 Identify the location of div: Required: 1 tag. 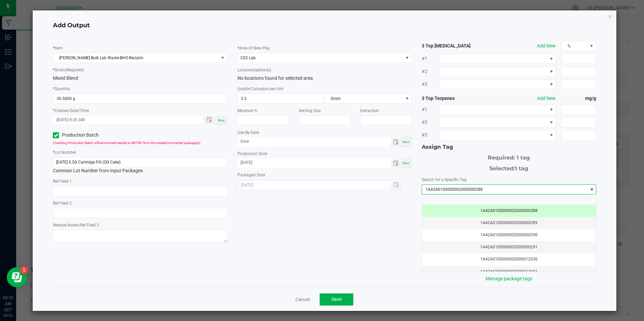
(509, 156).